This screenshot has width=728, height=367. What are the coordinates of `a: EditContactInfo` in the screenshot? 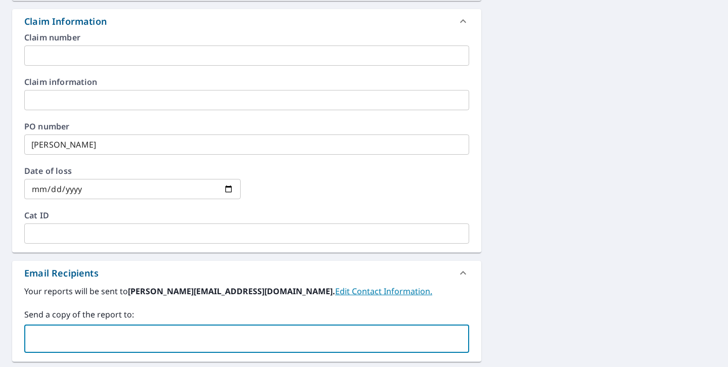 It's located at (384, 291).